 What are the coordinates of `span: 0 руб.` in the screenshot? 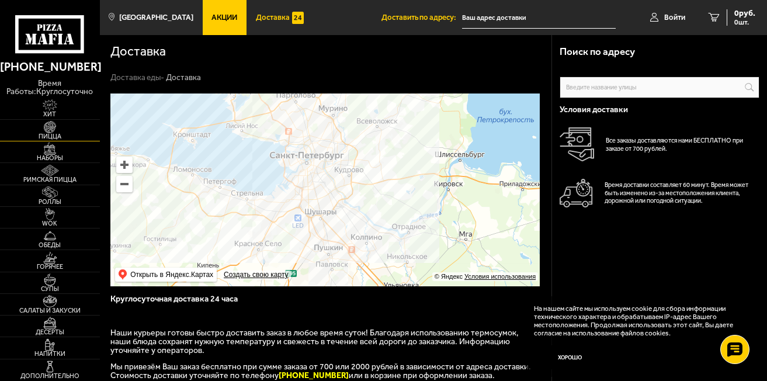 It's located at (745, 13).